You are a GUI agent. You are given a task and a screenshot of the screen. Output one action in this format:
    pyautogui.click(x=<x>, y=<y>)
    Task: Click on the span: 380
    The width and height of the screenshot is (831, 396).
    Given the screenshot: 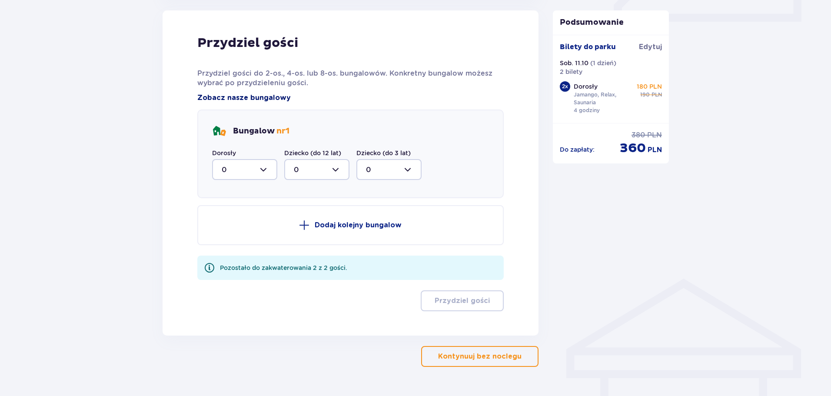 What is the action you would take?
    pyautogui.click(x=639, y=135)
    